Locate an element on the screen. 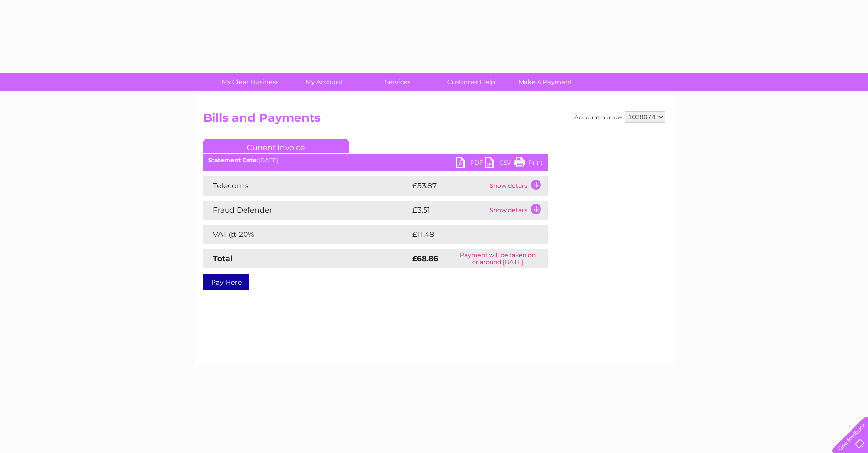 This screenshot has width=868, height=453. strong: £68.86 is located at coordinates (425, 258).